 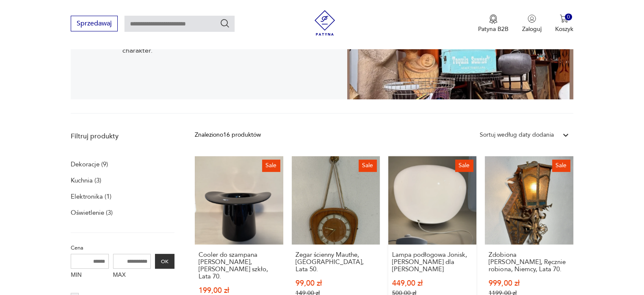 I want to click on button: OK, so click(x=165, y=261).